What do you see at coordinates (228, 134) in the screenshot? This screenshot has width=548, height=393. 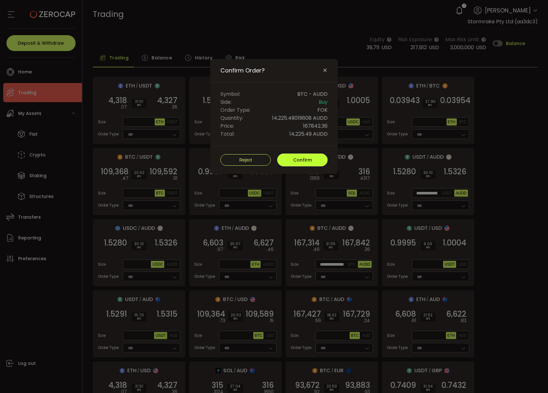 I see `span: Total:` at bounding box center [228, 134].